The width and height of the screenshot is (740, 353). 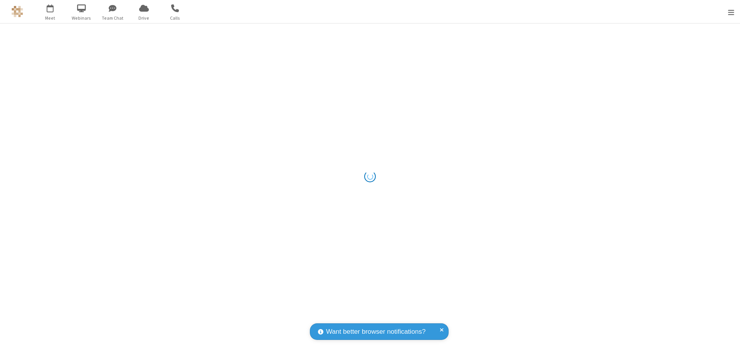 What do you see at coordinates (144, 18) in the screenshot?
I see `span: Drive` at bounding box center [144, 18].